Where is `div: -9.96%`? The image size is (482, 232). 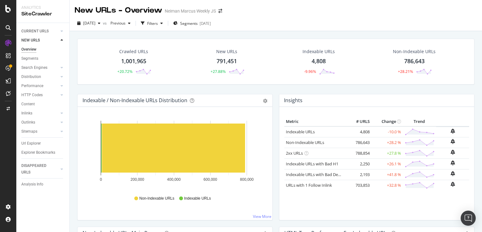 div: -9.96% is located at coordinates (310, 71).